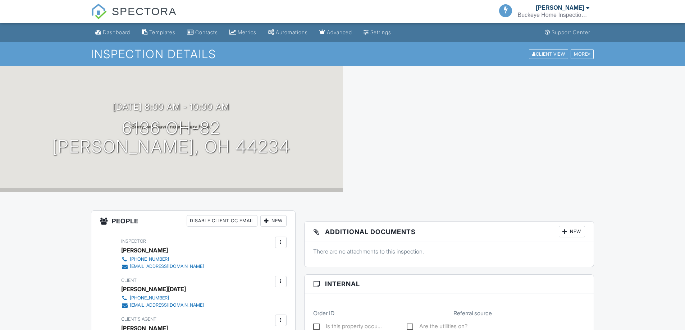 This screenshot has width=685, height=330. What do you see at coordinates (582, 54) in the screenshot?
I see `div: More` at bounding box center [582, 54].